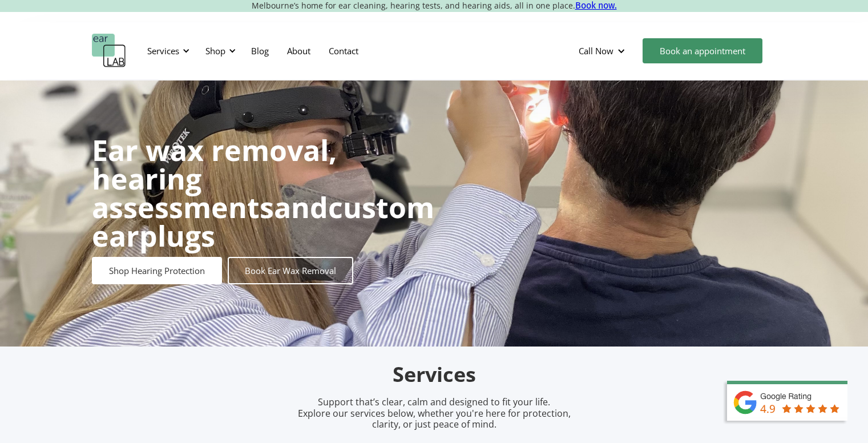  What do you see at coordinates (344, 51) in the screenshot?
I see `a: Contact` at bounding box center [344, 51].